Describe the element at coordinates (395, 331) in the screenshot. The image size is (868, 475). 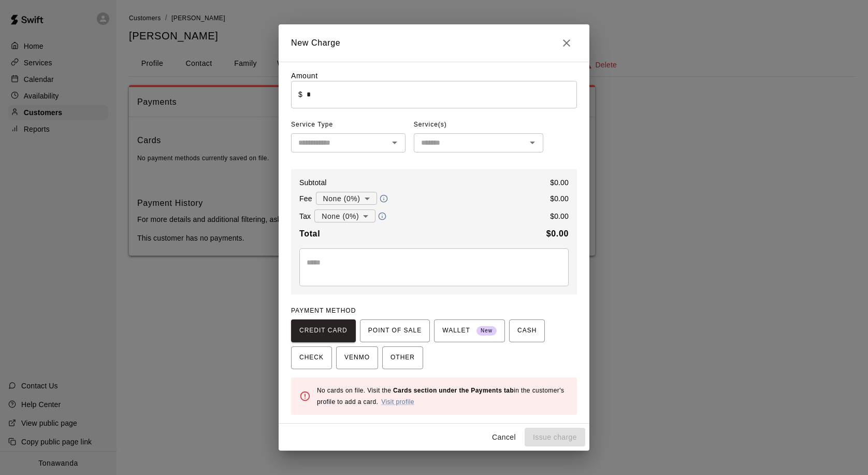
I see `button: POINT OF SALE` at that location.